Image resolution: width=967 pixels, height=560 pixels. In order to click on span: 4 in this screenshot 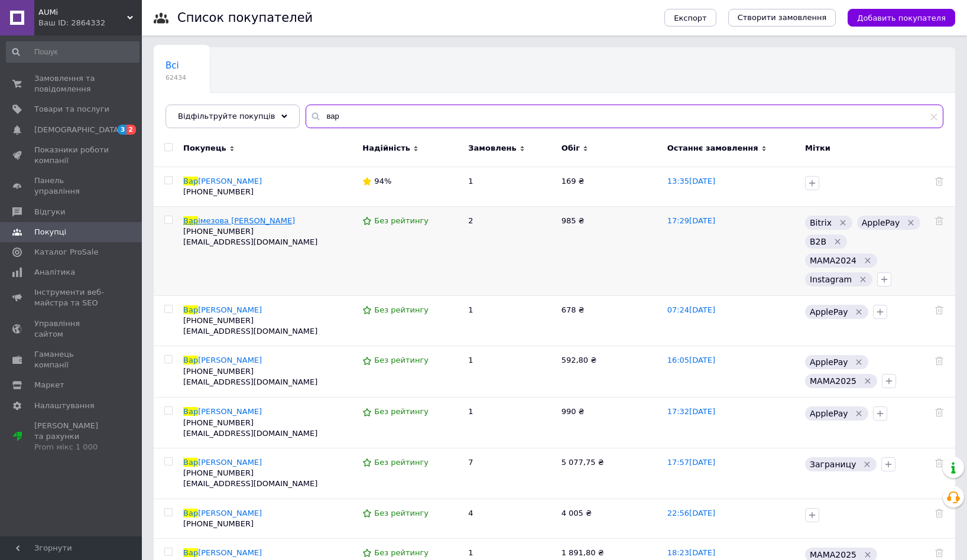, I will do `click(470, 513)`.